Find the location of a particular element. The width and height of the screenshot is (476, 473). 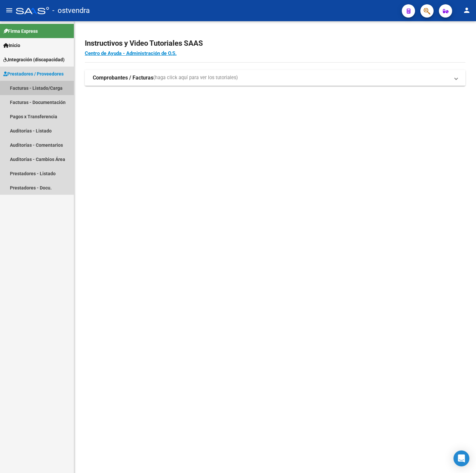

mat-icon: person is located at coordinates (467, 10).